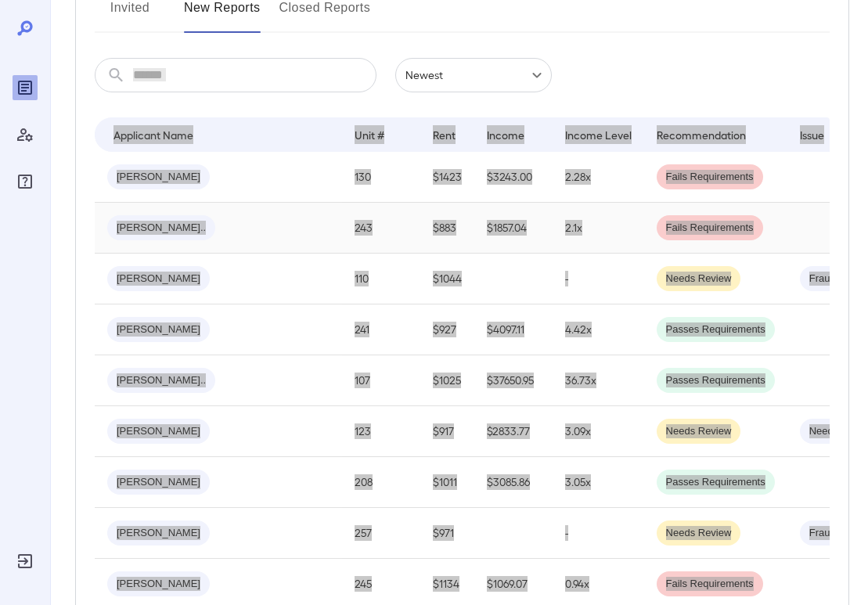  Describe the element at coordinates (701, 135) in the screenshot. I see `div: Recommendation` at that location.